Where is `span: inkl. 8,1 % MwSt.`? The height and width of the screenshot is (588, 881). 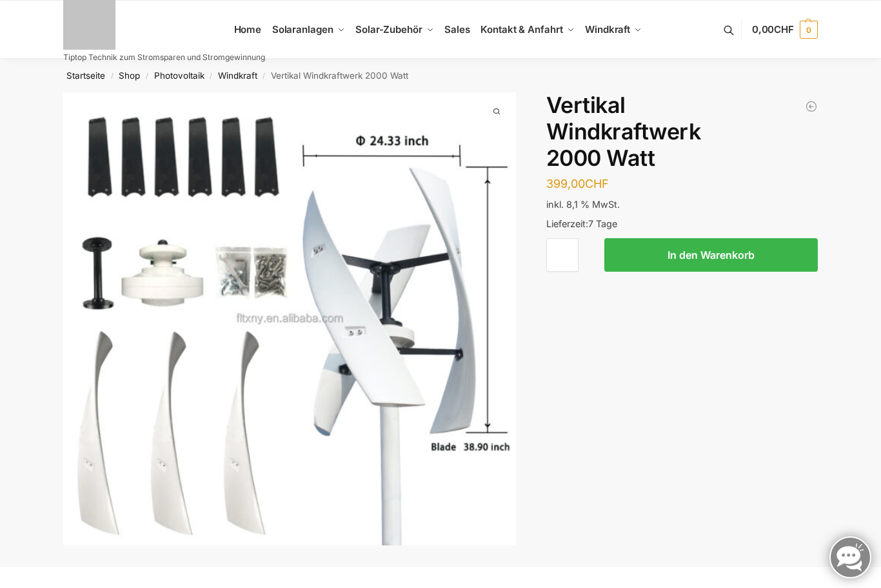 span: inkl. 8,1 % MwSt. is located at coordinates (583, 204).